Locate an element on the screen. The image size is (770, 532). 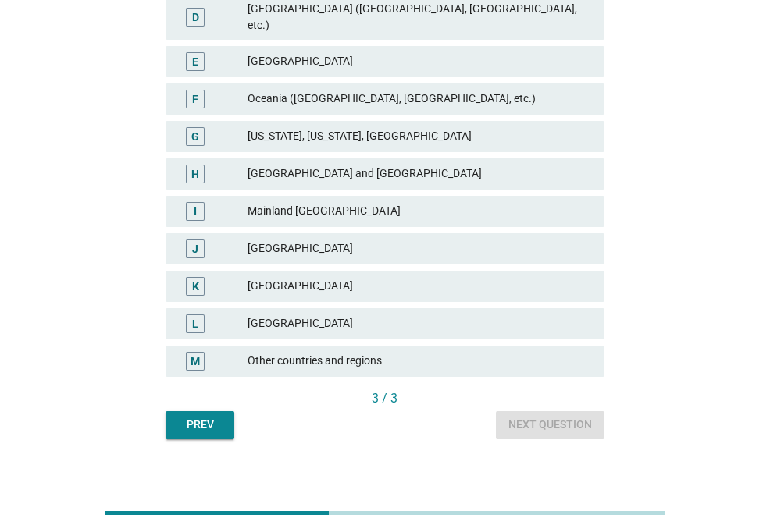
div: Prev is located at coordinates (200, 425).